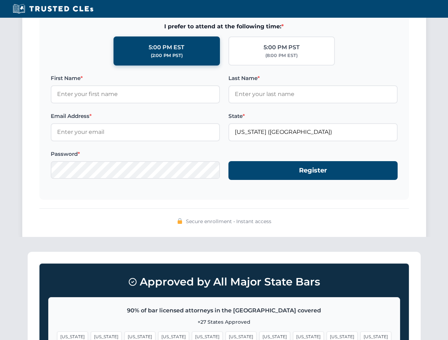  What do you see at coordinates (313, 132) in the screenshot?
I see `input: Florida (FL)` at bounding box center [313, 132].